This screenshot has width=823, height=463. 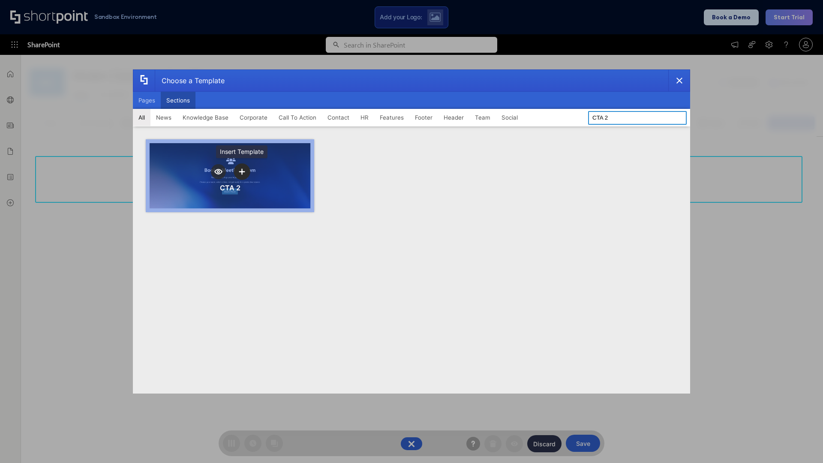 What do you see at coordinates (253, 117) in the screenshot?
I see `button: Corporate` at bounding box center [253, 117].